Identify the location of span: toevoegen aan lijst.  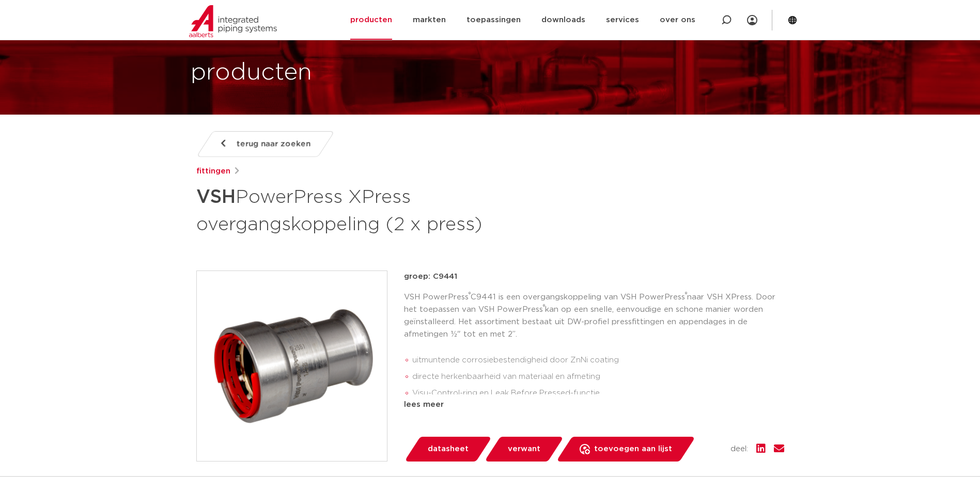
(633, 449).